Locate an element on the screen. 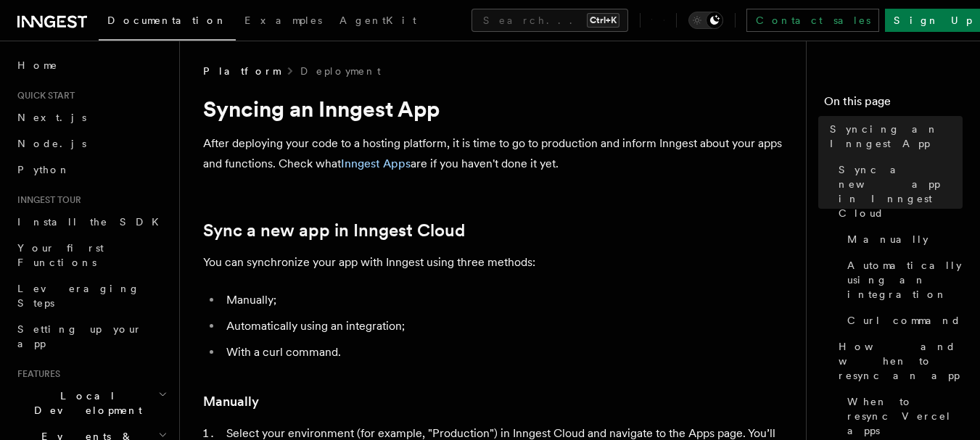 The image size is (980, 440). a: Documentation is located at coordinates (166, 23).